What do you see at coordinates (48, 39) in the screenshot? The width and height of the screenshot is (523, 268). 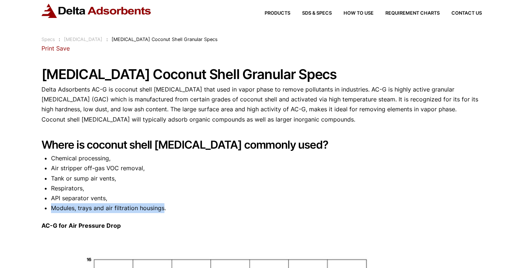 I see `a: Specs` at bounding box center [48, 39].